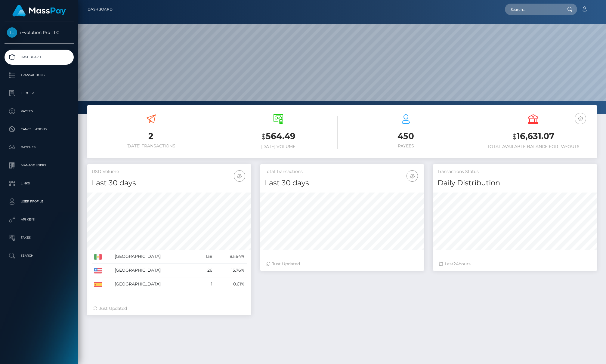 The image size is (606, 364). What do you see at coordinates (406, 136) in the screenshot?
I see `h3: 450` at bounding box center [406, 136].